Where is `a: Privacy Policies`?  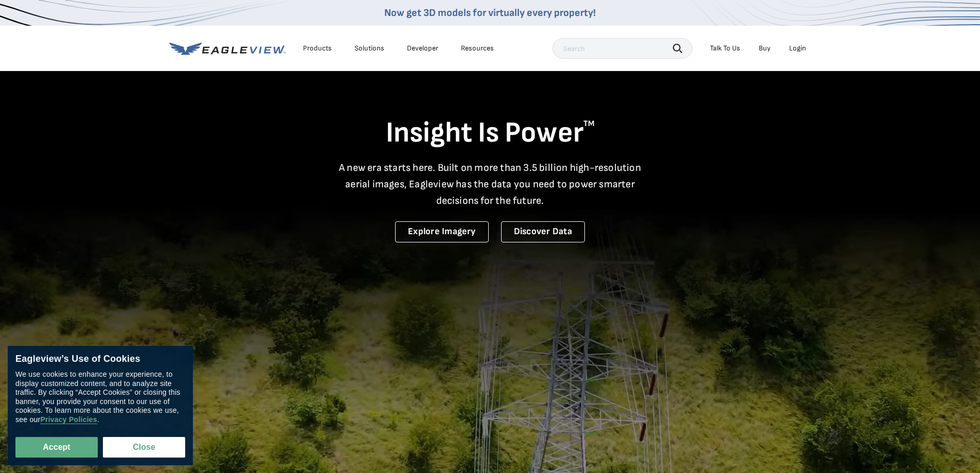 a: Privacy Policies is located at coordinates (68, 419).